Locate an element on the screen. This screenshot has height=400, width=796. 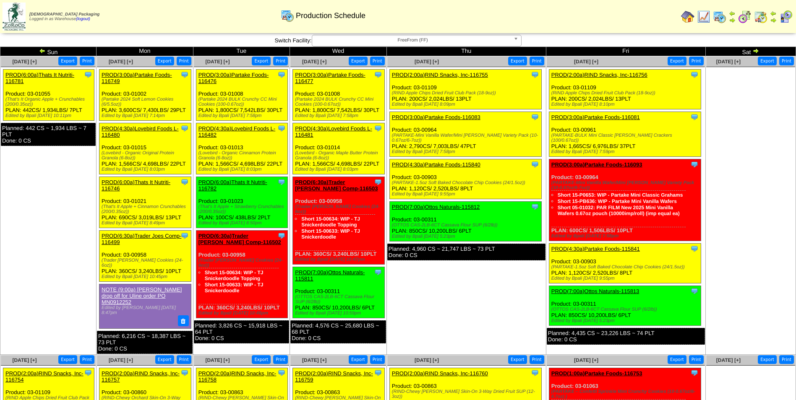
div: Planned: 6,216 CS ~ 18,387 LBS ~ 73 PLT Done: 0 CS is located at coordinates (145, 343).